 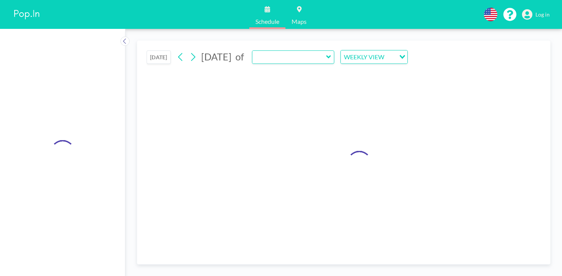 I want to click on span: Log in, so click(x=543, y=15).